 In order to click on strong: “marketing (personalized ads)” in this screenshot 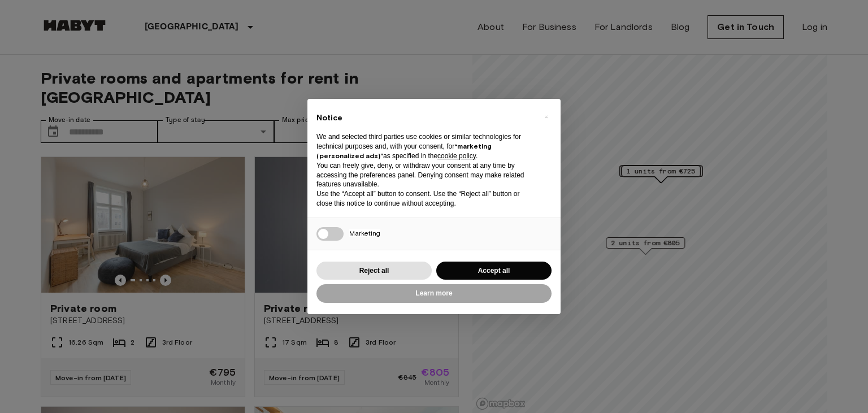, I will do `click(404, 151)`.